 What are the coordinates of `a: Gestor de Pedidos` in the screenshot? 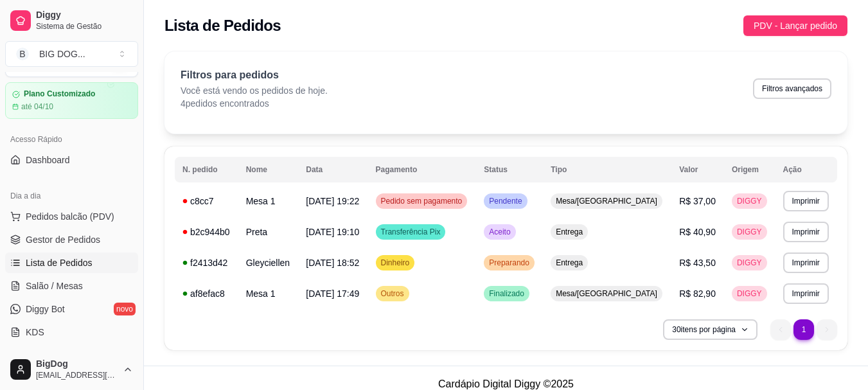 It's located at (71, 240).